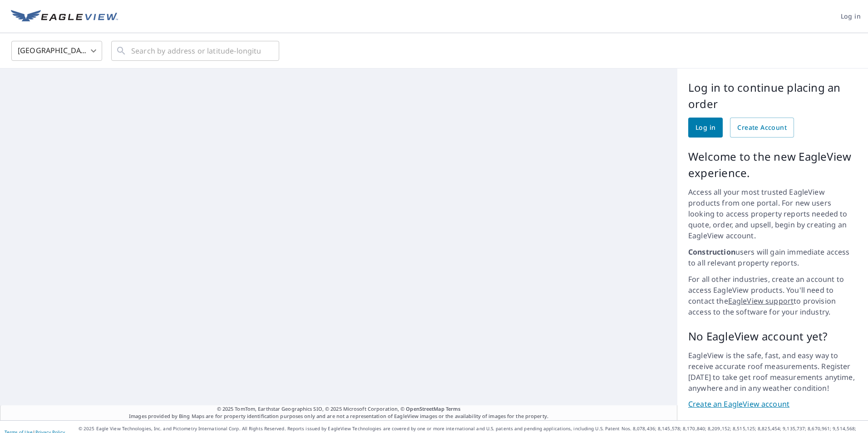 This screenshot has height=433, width=868. Describe the element at coordinates (773, 96) in the screenshot. I see `p: Log in to continue placing an order` at that location.